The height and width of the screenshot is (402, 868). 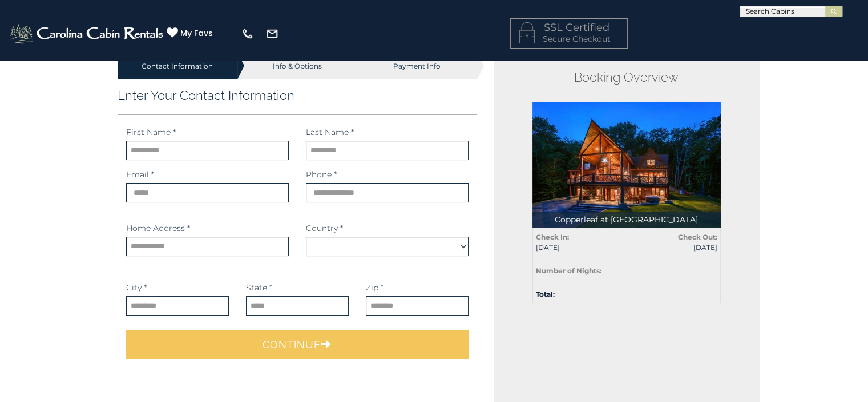 What do you see at coordinates (158, 228) in the screenshot?
I see `label: Home Address *` at bounding box center [158, 228].